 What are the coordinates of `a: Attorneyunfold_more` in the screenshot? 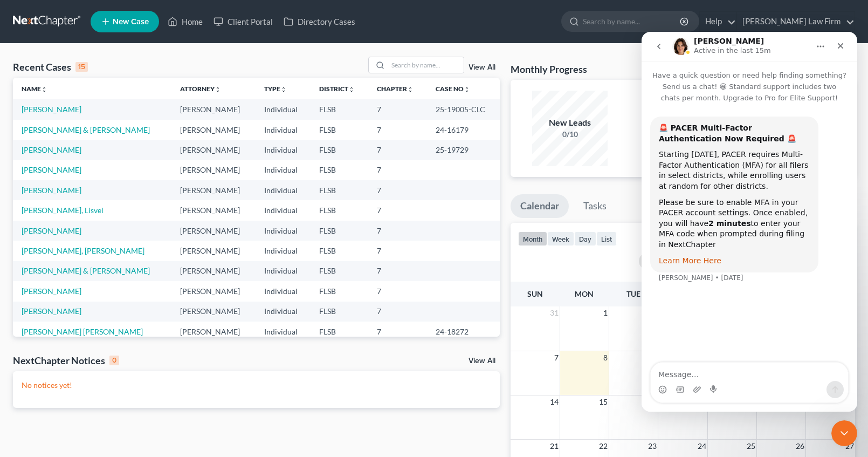 It's located at (200, 89).